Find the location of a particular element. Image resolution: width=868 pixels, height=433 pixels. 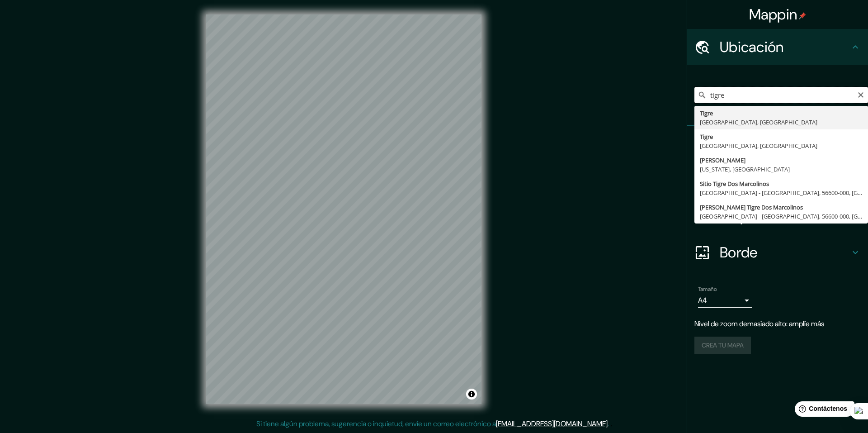

font: Mappin is located at coordinates (773, 14).